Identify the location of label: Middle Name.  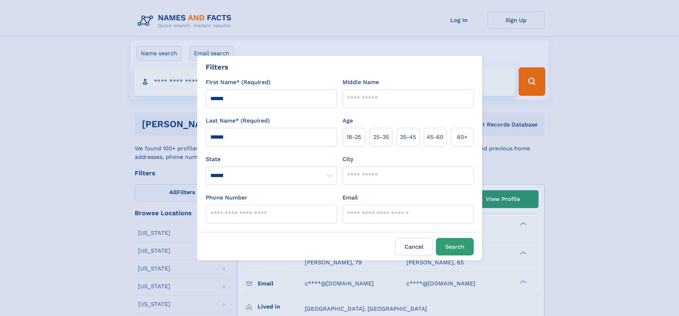
(361, 82).